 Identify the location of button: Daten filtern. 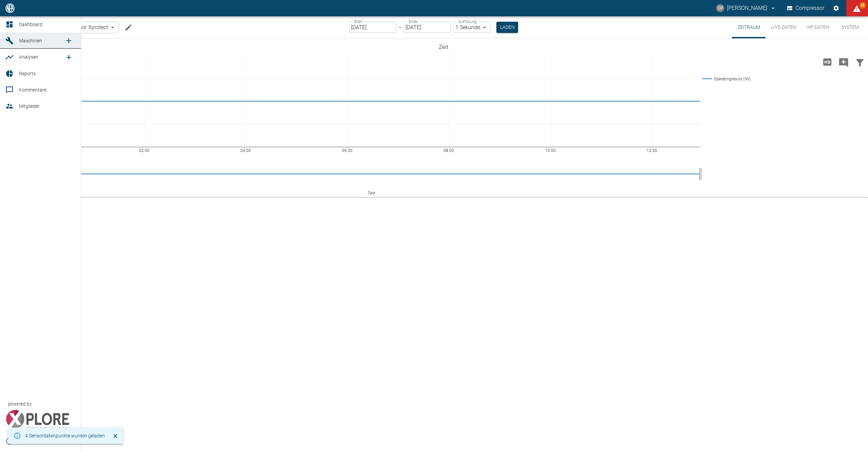
(860, 62).